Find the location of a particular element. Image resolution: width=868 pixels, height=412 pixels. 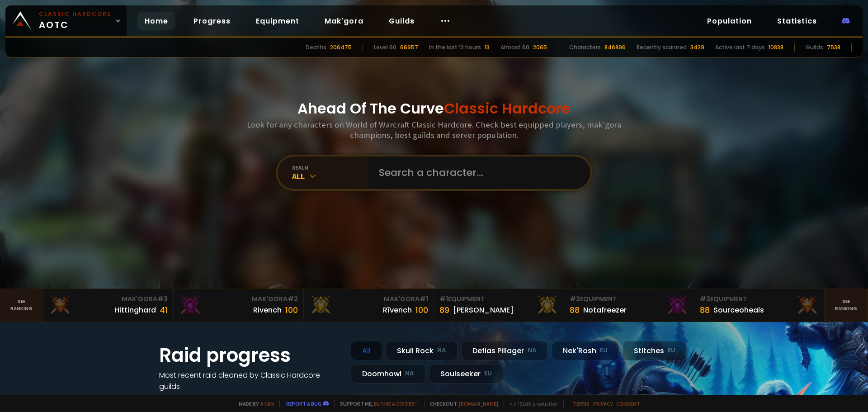

a: Mak'gora is located at coordinates (344, 21).